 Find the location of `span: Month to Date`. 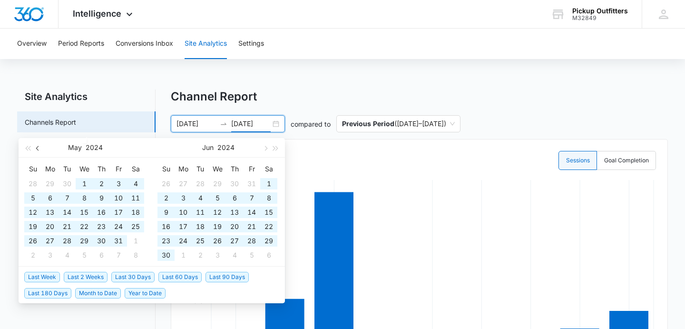

span: Month to Date is located at coordinates (98, 293).